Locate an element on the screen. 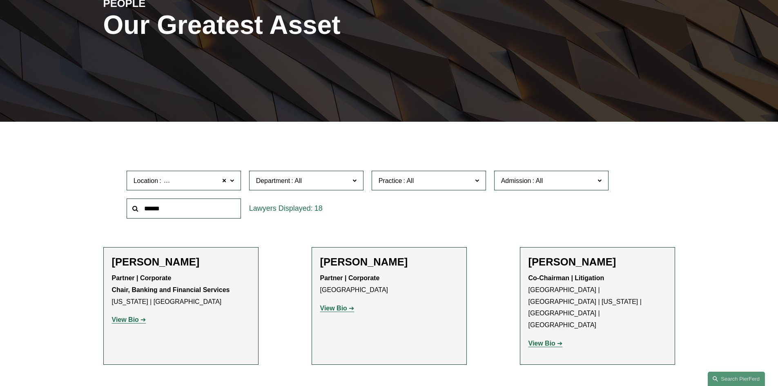 The height and width of the screenshot is (386, 778). span: Practice is located at coordinates (390, 180).